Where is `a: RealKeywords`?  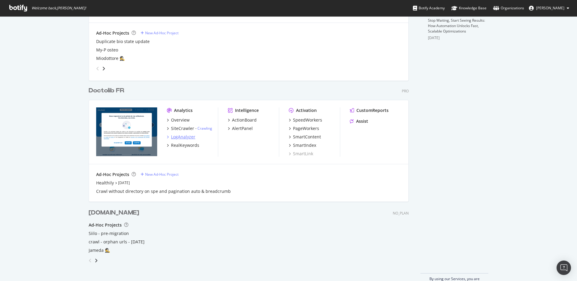
a: RealKeywords is located at coordinates (183, 145).